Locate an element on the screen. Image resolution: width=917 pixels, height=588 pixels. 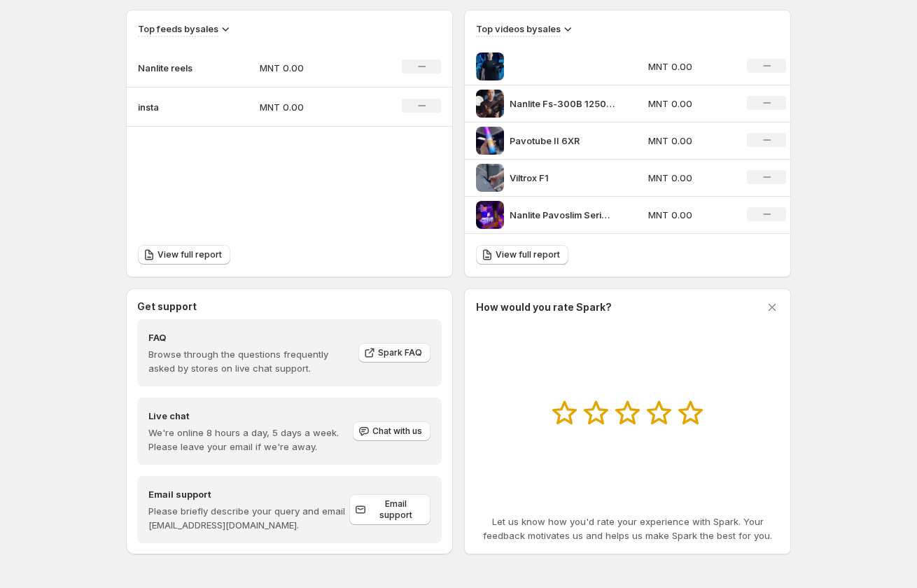
h3: How would you rate Spark? is located at coordinates (544, 307).